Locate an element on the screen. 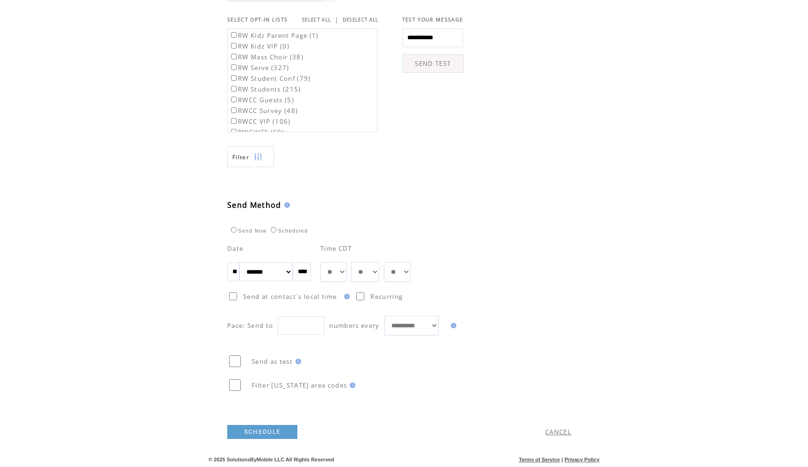 This screenshot has width=808, height=467. input: RW Serve (327) is located at coordinates (234, 67).